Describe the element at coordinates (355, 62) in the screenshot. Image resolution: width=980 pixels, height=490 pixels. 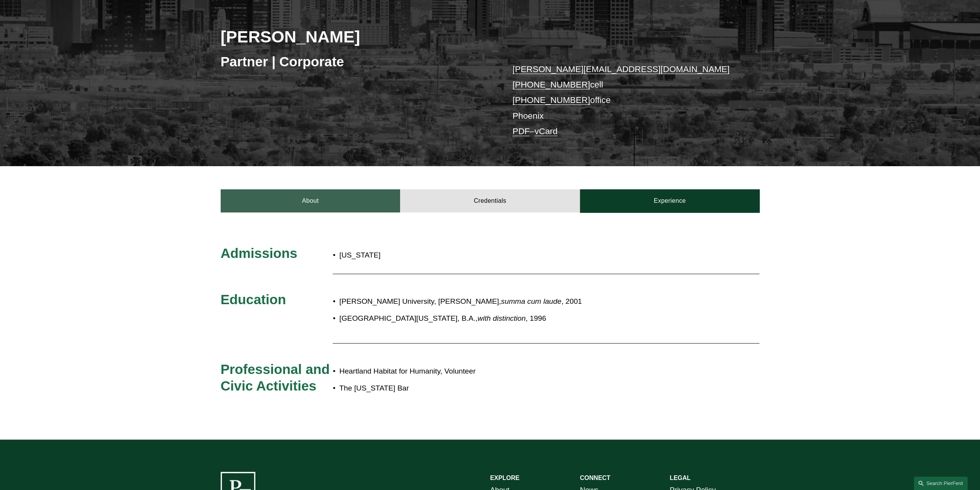
I see `h3: Partner | Corporate` at that location.